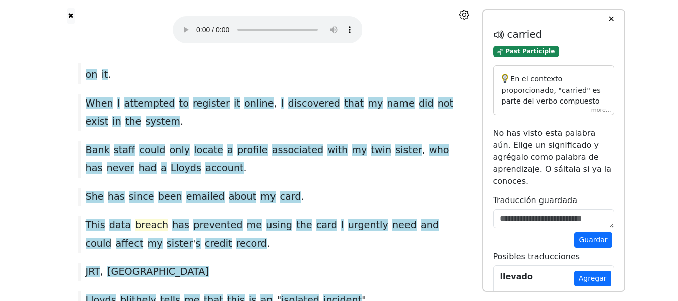 Image resolution: width=678 pixels, height=301 pixels. What do you see at coordinates (445, 103) in the screenshot?
I see `span: not` at bounding box center [445, 103].